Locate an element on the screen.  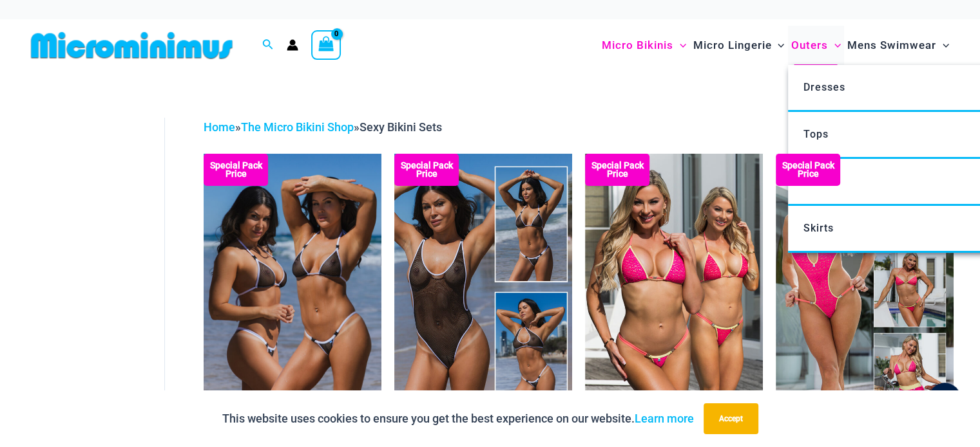
a: Learn more is located at coordinates (664, 419).